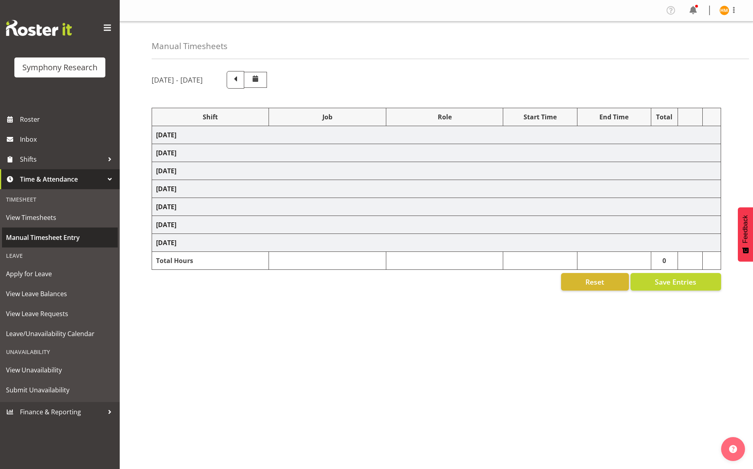  Describe the element at coordinates (327, 117) in the screenshot. I see `div: Job` at that location.